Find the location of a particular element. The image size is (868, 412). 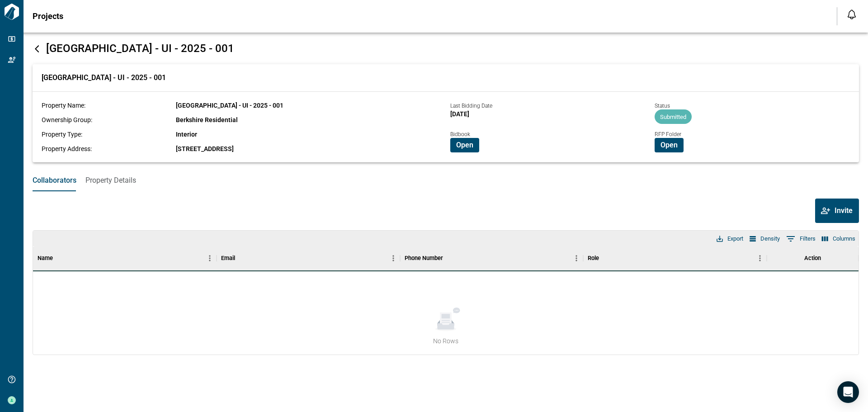

button: Show filters is located at coordinates (800, 239).